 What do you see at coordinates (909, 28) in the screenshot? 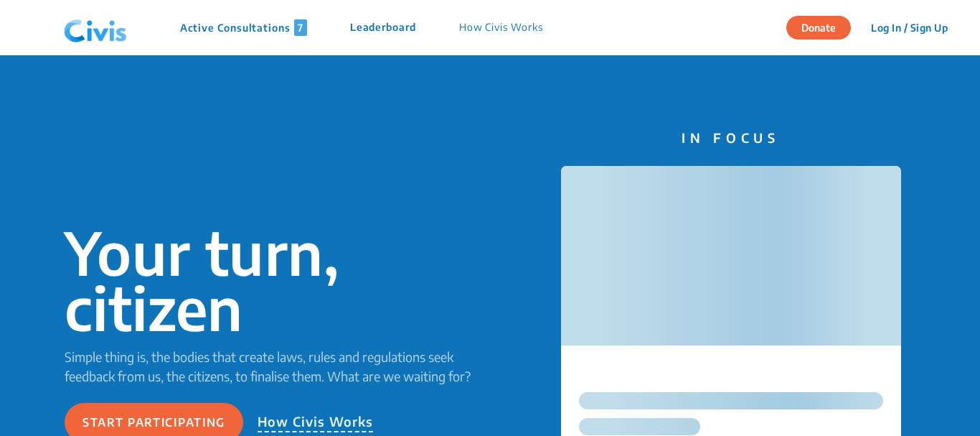
I see `button: Log In / Sign Up` at bounding box center [909, 28].